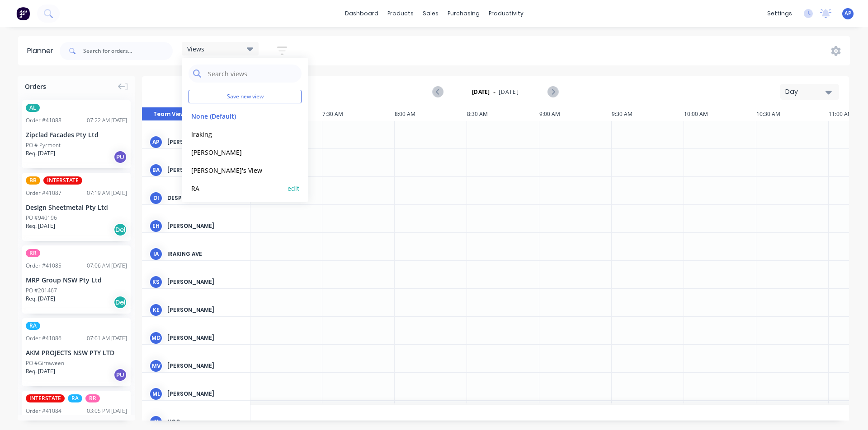 Image resolution: width=868 pixels, height=430 pixels. Describe the element at coordinates (720, 114) in the screenshot. I see `div: 10:00 AM` at that location.